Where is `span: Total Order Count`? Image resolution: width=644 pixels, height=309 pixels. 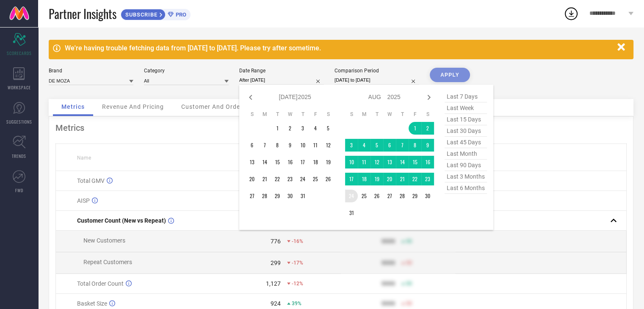 span: Total Order Count is located at coordinates (100, 284).